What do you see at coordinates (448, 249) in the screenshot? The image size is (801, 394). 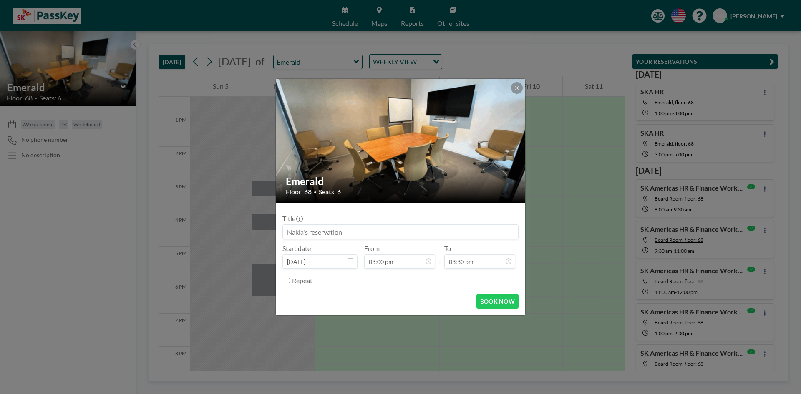 I see `label: To` at bounding box center [448, 249].